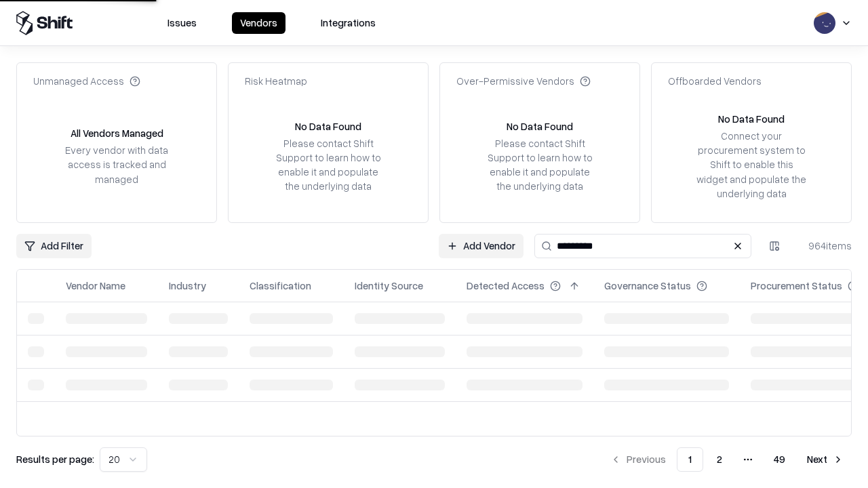 The height and width of the screenshot is (488, 868). What do you see at coordinates (182, 23) in the screenshot?
I see `button: Issues` at bounding box center [182, 23].